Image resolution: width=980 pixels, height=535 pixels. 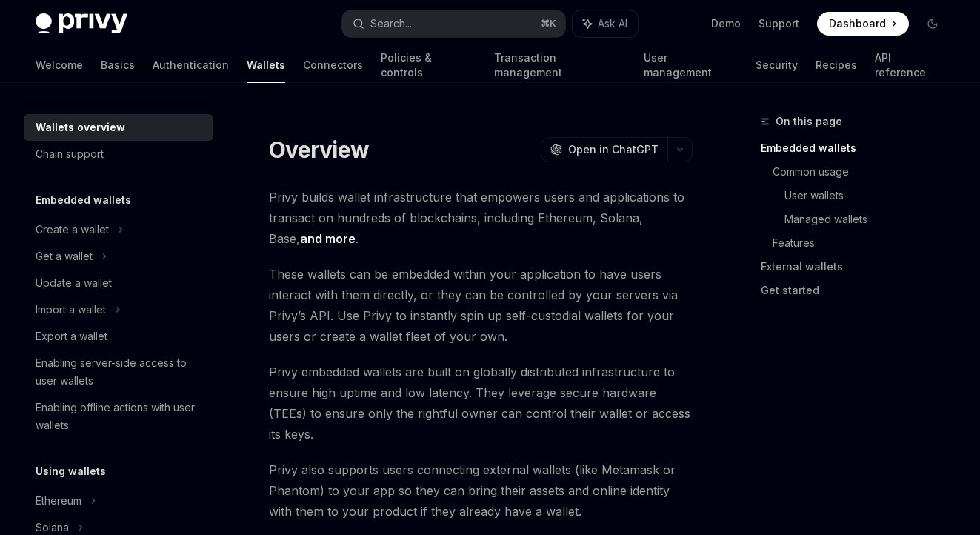 I want to click on a: User management, so click(x=690, y=65).